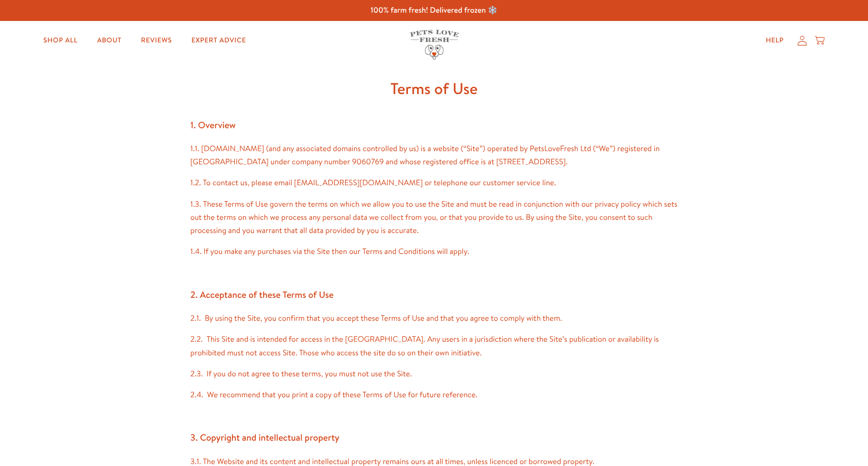 The width and height of the screenshot is (868, 466). What do you see at coordinates (775, 41) in the screenshot?
I see `a: Help` at bounding box center [775, 41].